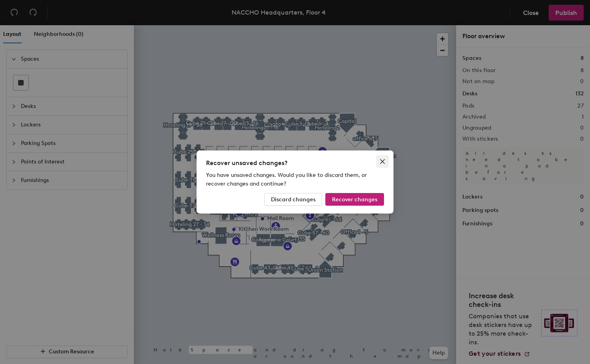 This screenshot has height=364, width=590. Describe the element at coordinates (355, 199) in the screenshot. I see `button: Recover changes` at that location.